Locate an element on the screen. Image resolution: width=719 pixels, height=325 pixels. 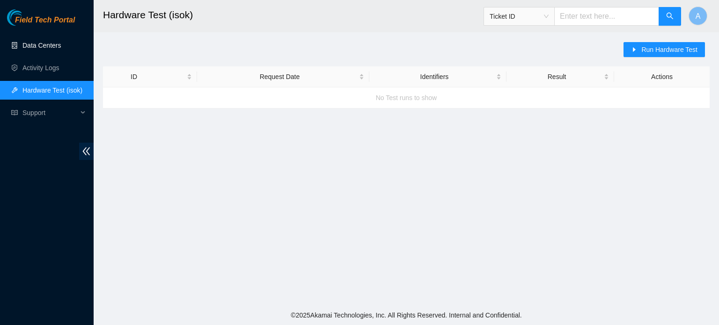
a: Activity Logs is located at coordinates (41, 68).